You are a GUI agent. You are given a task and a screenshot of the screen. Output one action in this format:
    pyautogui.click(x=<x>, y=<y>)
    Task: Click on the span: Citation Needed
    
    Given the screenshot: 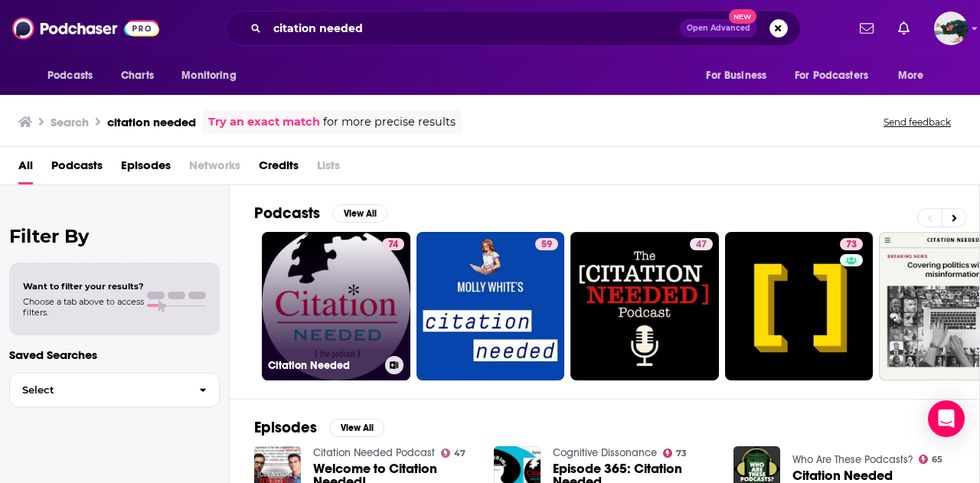 What is the action you would take?
    pyautogui.click(x=843, y=475)
    